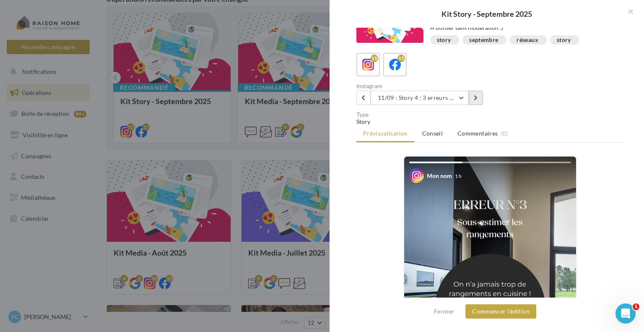  Describe the element at coordinates (432, 133) in the screenshot. I see `span: Conseil` at that location.